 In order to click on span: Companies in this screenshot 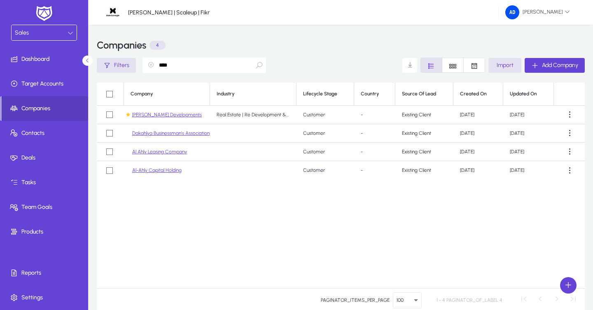, I will do `click(45, 109)`.